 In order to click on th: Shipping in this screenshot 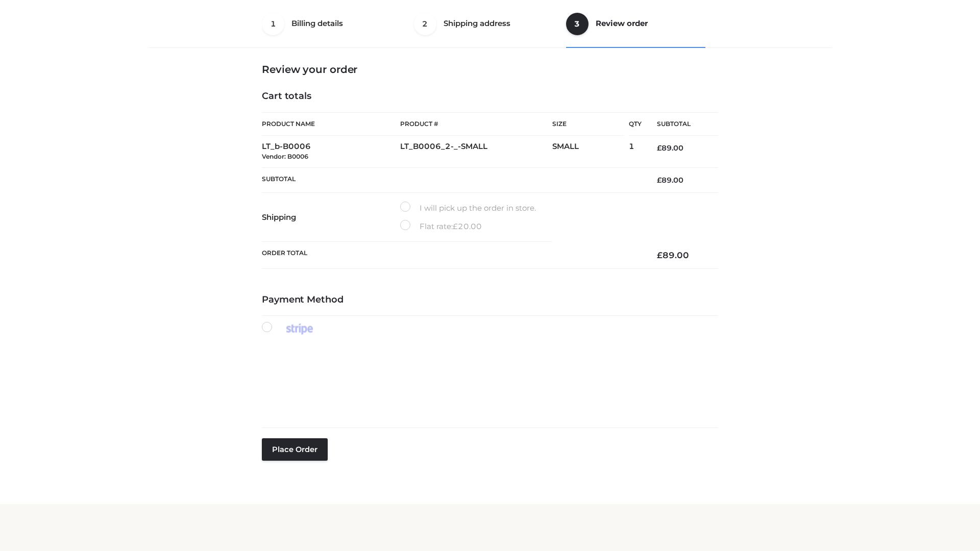, I will do `click(331, 217)`.